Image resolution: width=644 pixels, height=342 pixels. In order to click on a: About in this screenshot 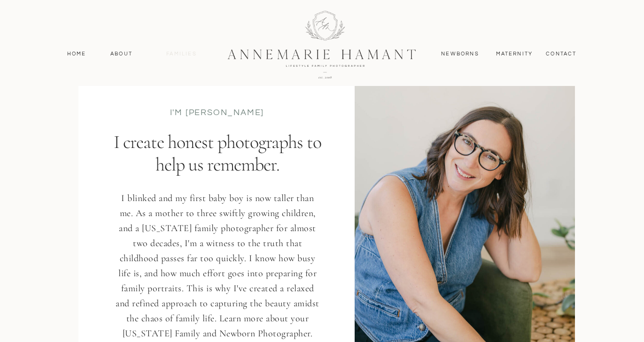, I will do `click(122, 54)`.